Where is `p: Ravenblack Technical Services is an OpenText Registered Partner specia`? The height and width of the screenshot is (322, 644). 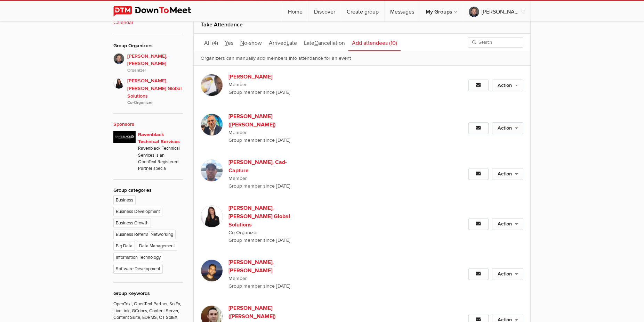 p: Ravenblack Technical Services is an OpenText Registered Partner specia is located at coordinates (160, 159).